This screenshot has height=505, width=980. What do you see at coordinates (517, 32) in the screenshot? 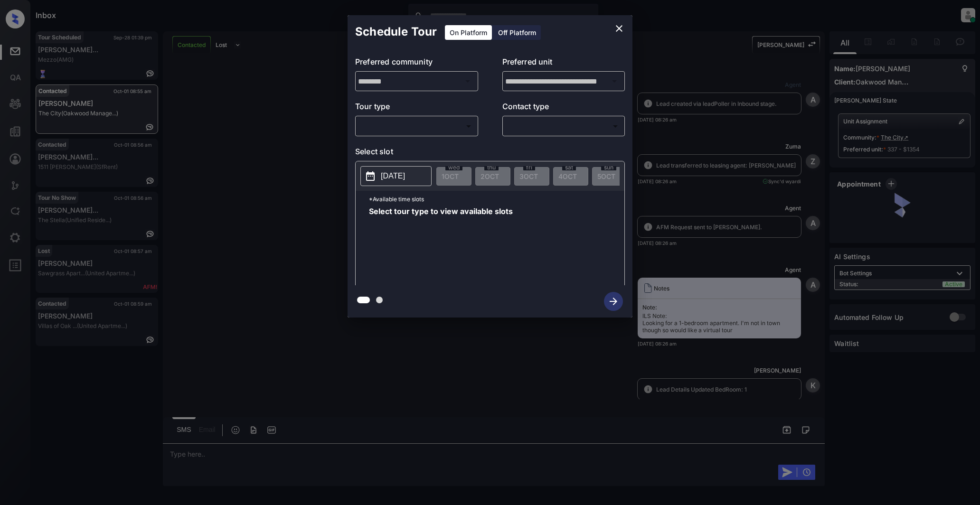
I see `div: Off Platform` at bounding box center [517, 32].